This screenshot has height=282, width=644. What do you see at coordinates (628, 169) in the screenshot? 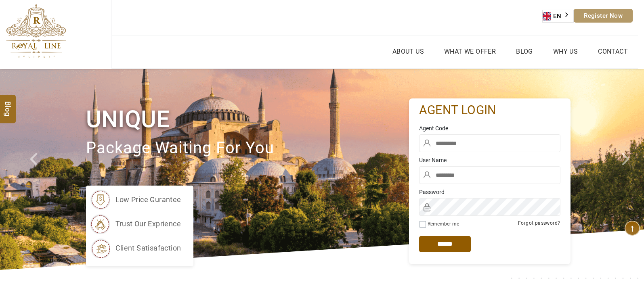
I see `a: Check next image` at bounding box center [628, 169].